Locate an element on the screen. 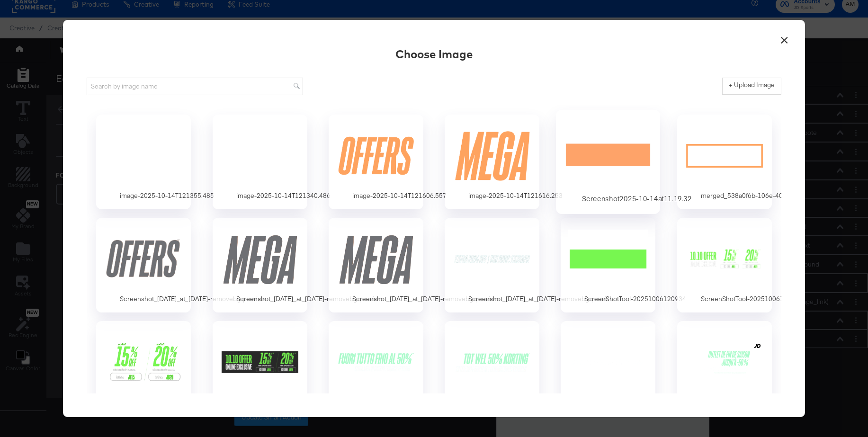 The height and width of the screenshot is (437, 868). div: Social_1920x1080_Logo-Photoroom is located at coordinates (725, 369).